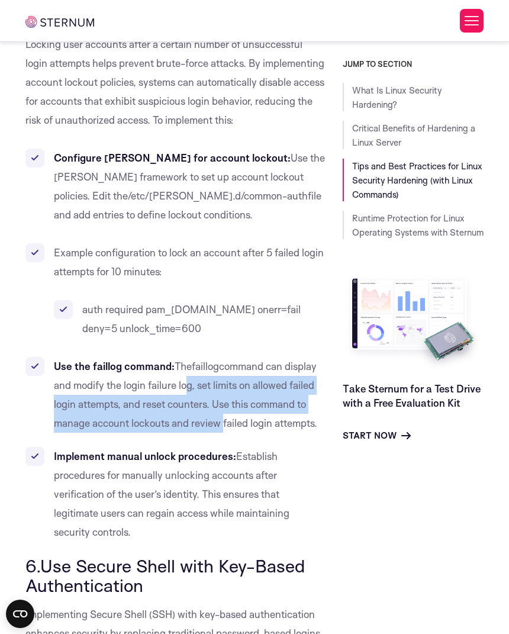 The width and height of the screenshot is (509, 634). I want to click on span: file and add entries to define lockout conditions., so click(188, 205).